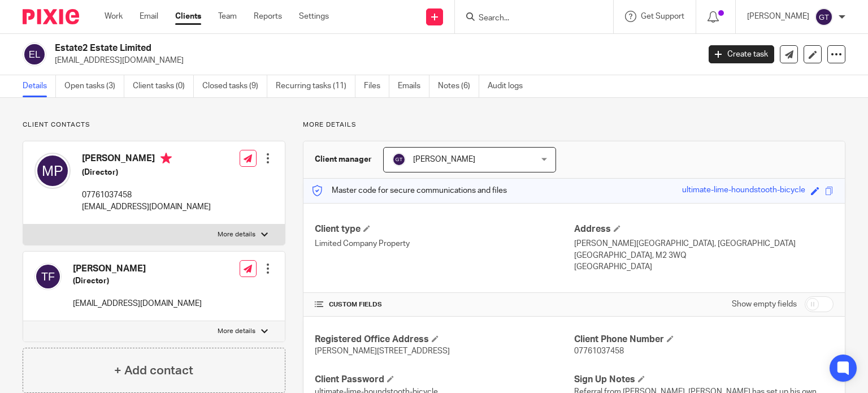 Image resolution: width=868 pixels, height=393 pixels. Describe the element at coordinates (445, 305) in the screenshot. I see `h4: CUSTOM FIELDS` at that location.